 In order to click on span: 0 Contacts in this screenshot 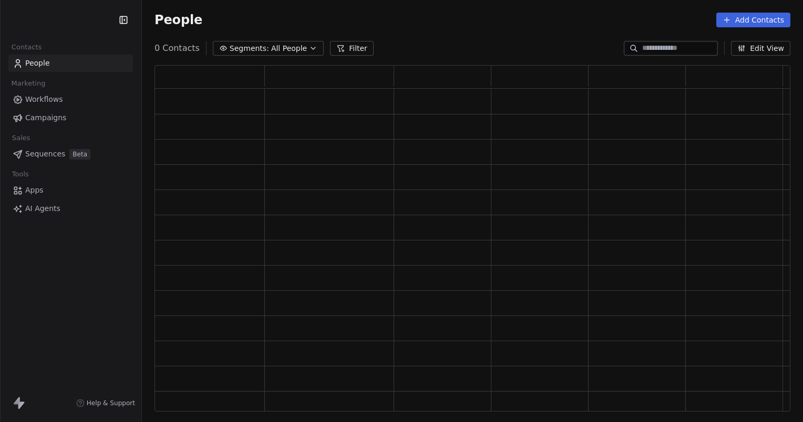, I will do `click(177, 48)`.